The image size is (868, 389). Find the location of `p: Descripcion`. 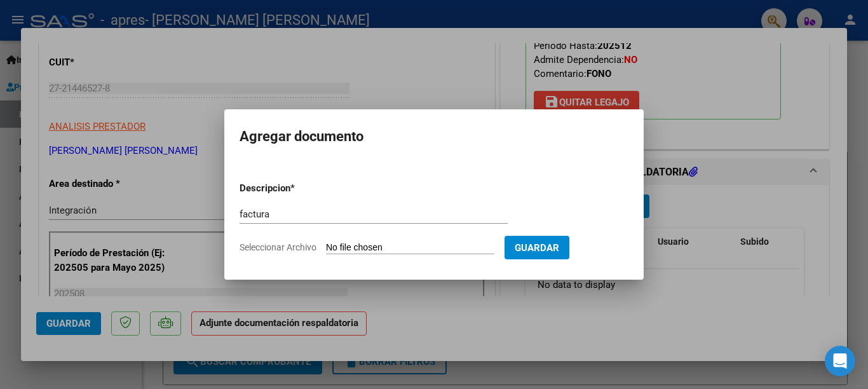

p: Descripcion is located at coordinates (298, 188).